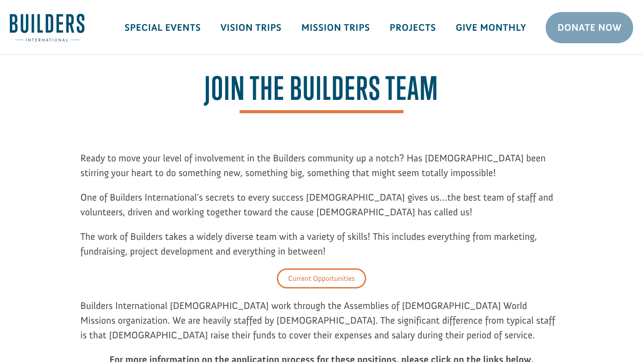  Describe the element at coordinates (48, 30) in the screenshot. I see `strong: Builders International` at that location.